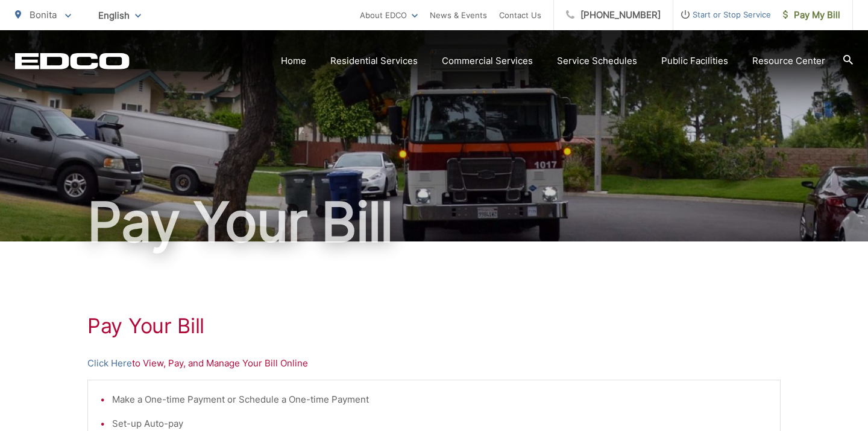 This screenshot has width=868, height=431. Describe the element at coordinates (458, 15) in the screenshot. I see `a: News & Events` at that location.